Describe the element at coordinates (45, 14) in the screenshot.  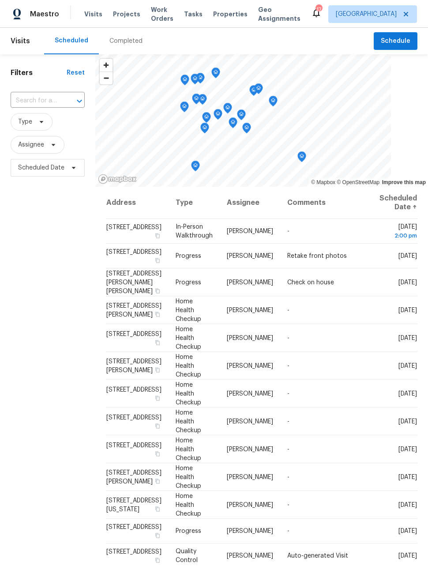
I see `span: Maestro` at that location.